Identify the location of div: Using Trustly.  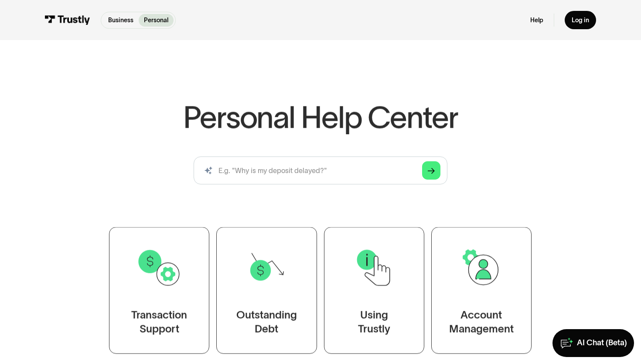
(374, 322).